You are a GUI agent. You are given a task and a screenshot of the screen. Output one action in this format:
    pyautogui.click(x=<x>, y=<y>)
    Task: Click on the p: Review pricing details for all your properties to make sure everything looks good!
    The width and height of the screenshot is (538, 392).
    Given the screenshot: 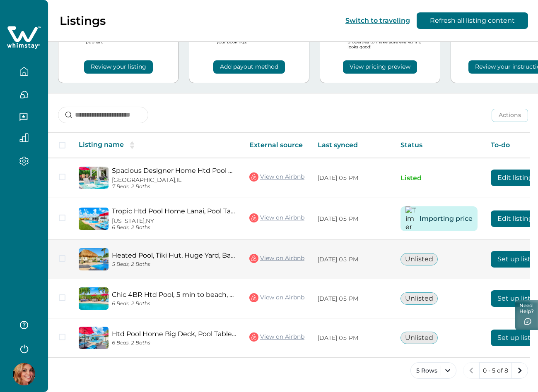 What is the action you would take?
    pyautogui.click(x=390, y=42)
    